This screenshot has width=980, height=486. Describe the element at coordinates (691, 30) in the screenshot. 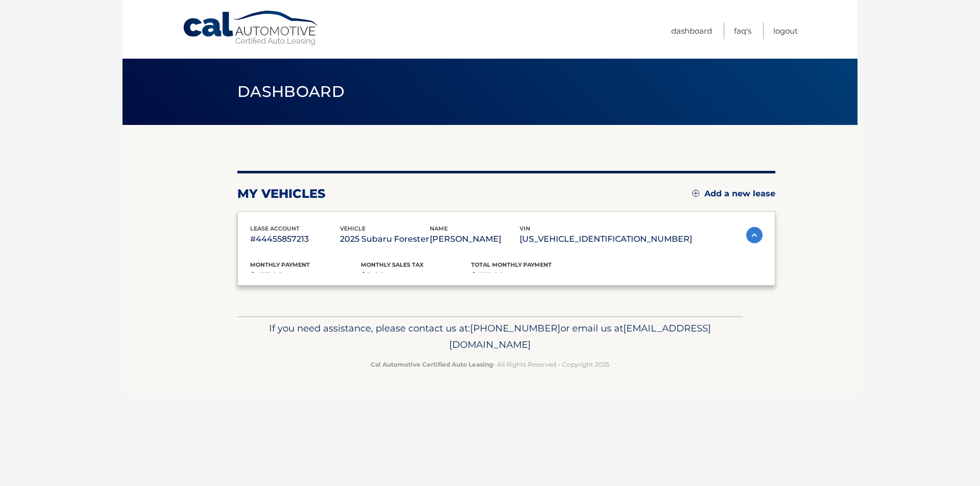

I see `a: Dashboard` at that location.